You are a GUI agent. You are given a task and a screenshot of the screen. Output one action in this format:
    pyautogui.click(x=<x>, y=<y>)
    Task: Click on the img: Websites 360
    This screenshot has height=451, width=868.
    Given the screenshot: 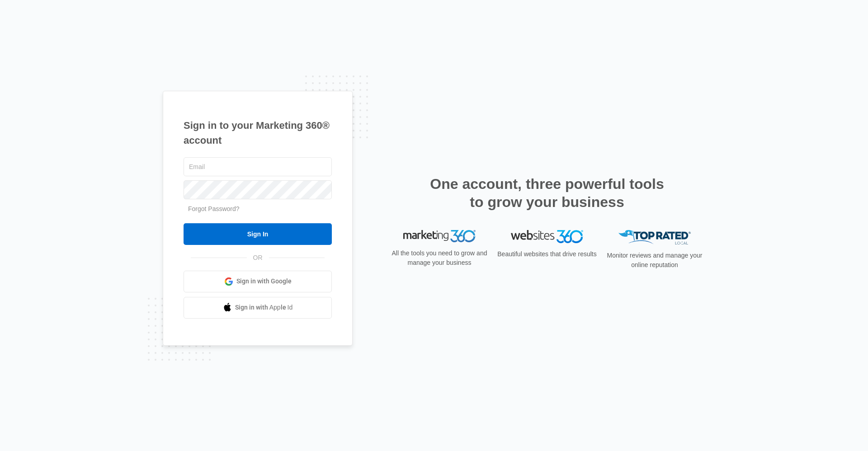 What is the action you would take?
    pyautogui.click(x=547, y=236)
    